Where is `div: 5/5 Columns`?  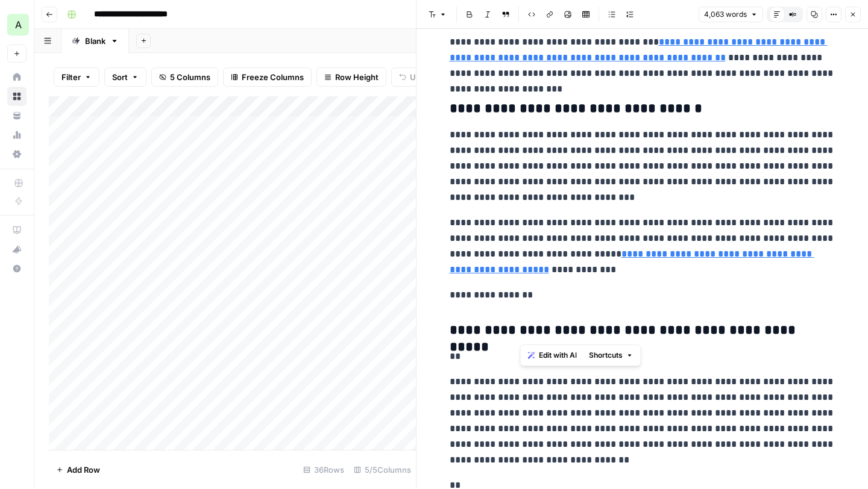
div: 5/5 Columns is located at coordinates (382, 470).